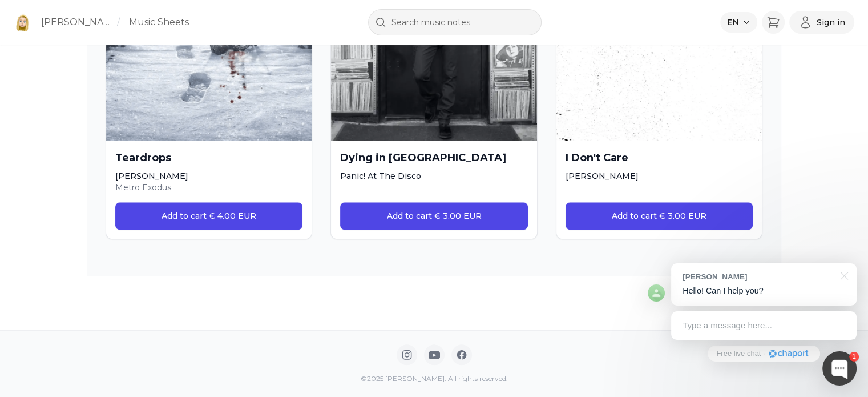 Image resolution: width=868 pixels, height=397 pixels. I want to click on a: Free live chat·, so click(764, 354).